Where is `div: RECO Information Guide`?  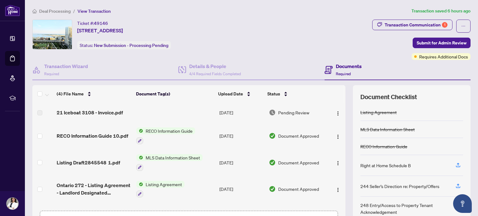
div: RECO Information Guide is located at coordinates (384, 147).